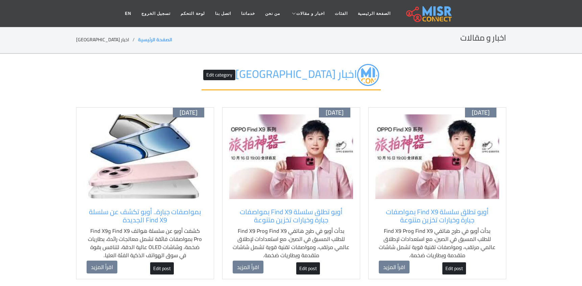 The image size is (582, 286). I want to click on a: الفئات, so click(341, 14).